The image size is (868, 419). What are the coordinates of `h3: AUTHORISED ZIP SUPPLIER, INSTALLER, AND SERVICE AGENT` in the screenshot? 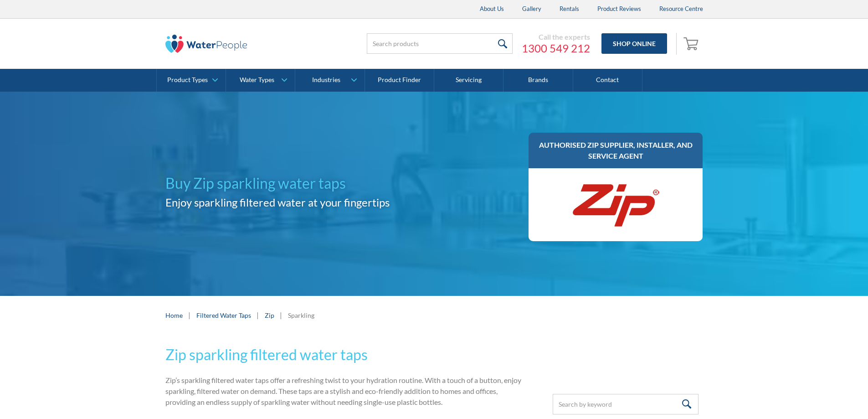 It's located at (615, 150).